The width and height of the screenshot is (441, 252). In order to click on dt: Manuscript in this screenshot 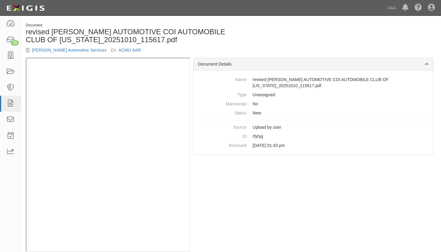, I will do `click(222, 103)`.